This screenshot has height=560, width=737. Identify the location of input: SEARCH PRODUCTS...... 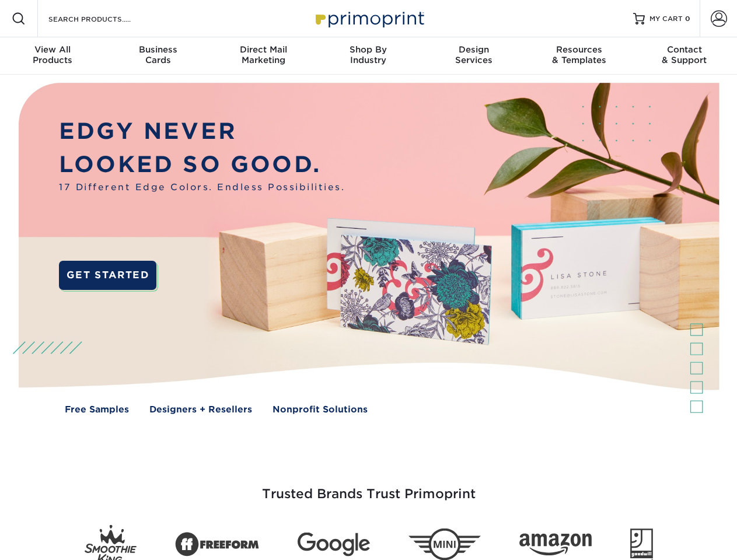
(104, 19).